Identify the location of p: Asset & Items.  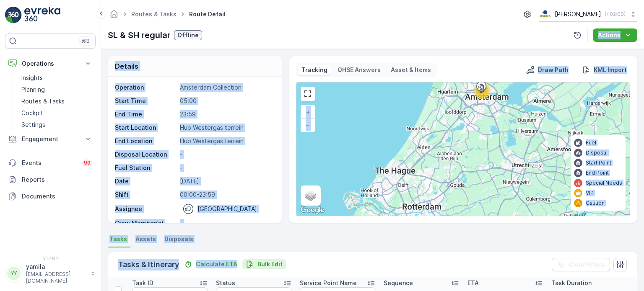
(411, 70).